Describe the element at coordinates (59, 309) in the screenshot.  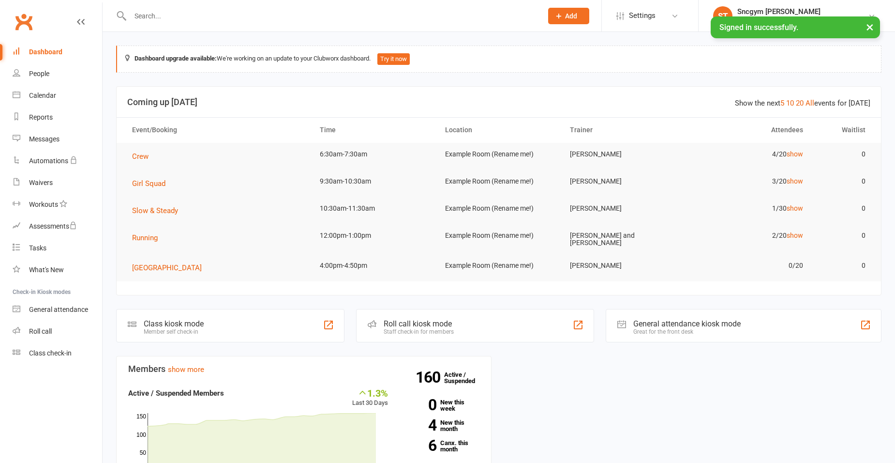
I see `div: General attendance` at that location.